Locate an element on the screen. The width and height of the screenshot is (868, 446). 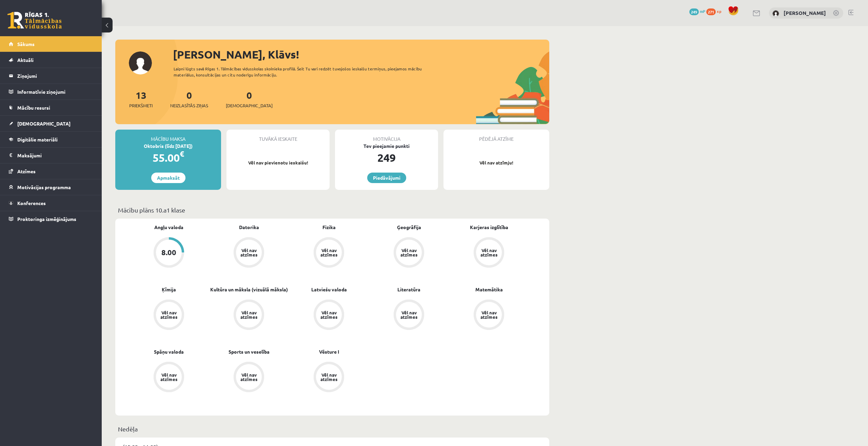
img: Klāvs Krūziņš is located at coordinates (775, 14).